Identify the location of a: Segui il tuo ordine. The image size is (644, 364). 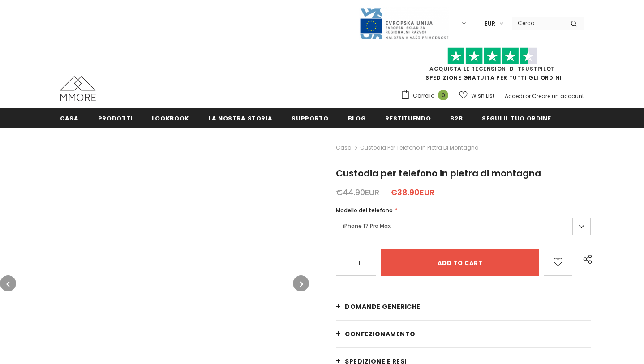
(516, 118).